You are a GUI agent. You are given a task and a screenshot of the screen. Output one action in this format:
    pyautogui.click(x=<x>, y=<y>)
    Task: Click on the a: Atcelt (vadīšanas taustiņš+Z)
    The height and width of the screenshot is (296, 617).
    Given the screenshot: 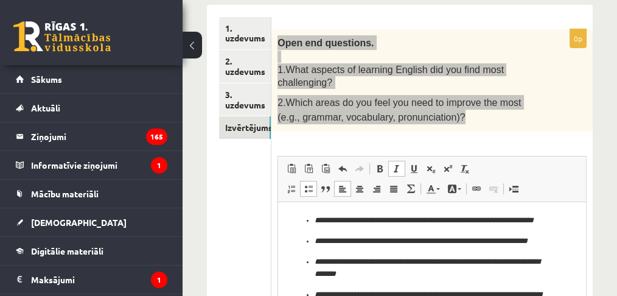 What is the action you would take?
    pyautogui.click(x=343, y=169)
    